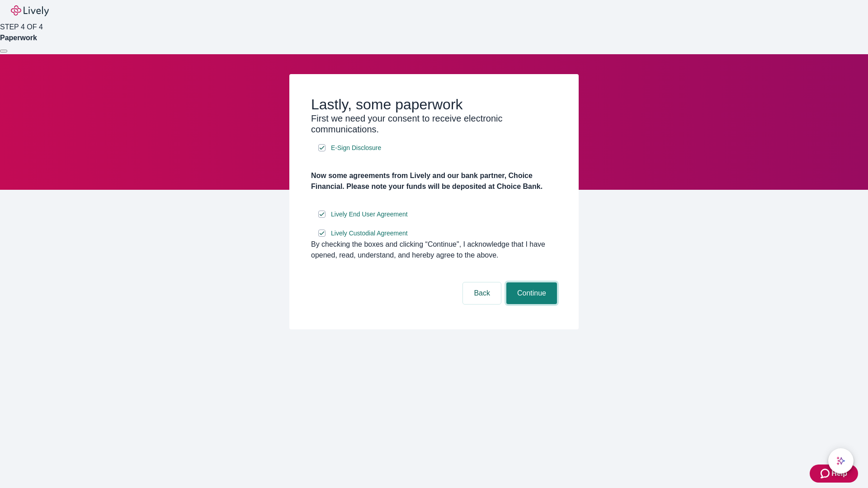 Image resolution: width=868 pixels, height=488 pixels. I want to click on svg: Zendesk support icon, so click(826, 473).